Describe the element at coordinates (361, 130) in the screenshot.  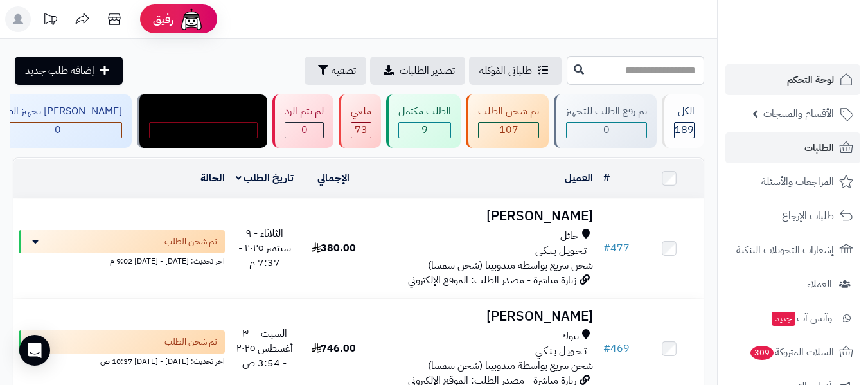
I see `span: 73` at that location.